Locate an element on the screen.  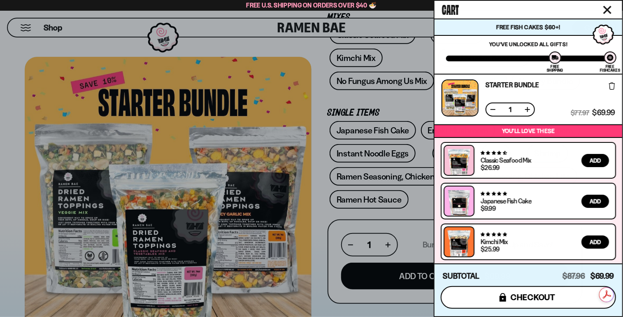
span: 4.76 stars is located at coordinates (494, 234).